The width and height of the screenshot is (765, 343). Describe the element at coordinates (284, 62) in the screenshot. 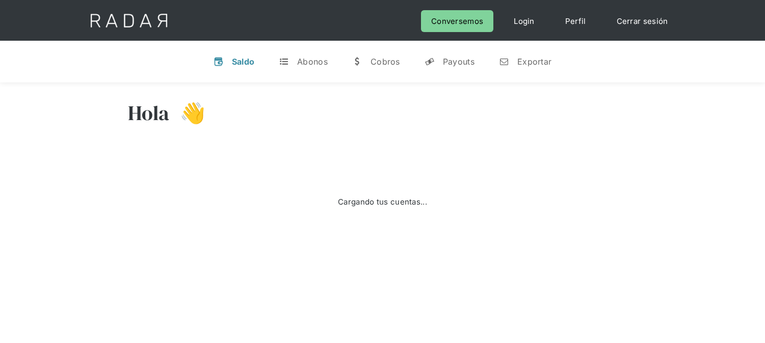

I see `div: t` at that location.